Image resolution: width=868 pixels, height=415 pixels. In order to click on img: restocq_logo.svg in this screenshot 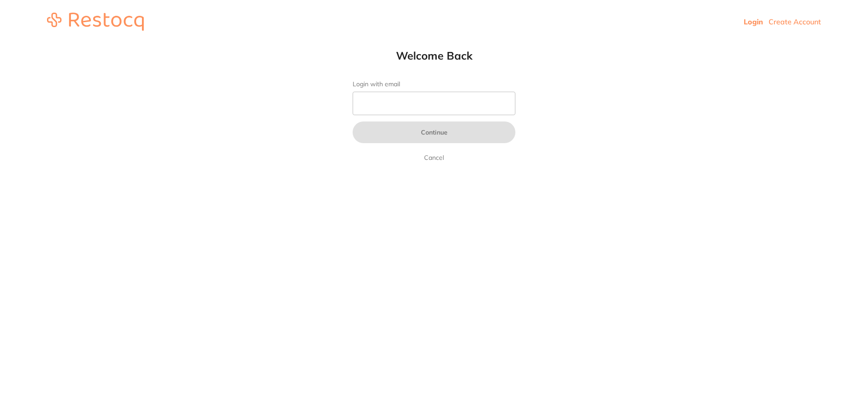, I will do `click(96, 22)`.